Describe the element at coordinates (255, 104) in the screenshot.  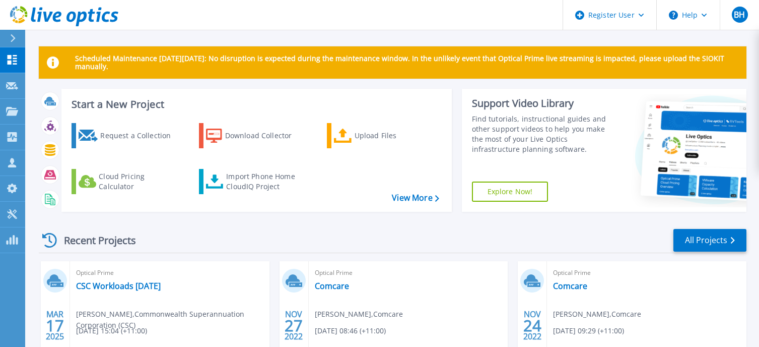
I see `h3: Start a New Project` at that location.